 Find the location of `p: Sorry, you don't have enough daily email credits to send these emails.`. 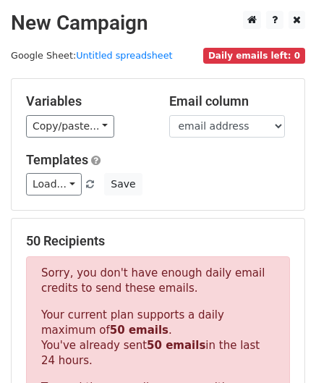

p: Sorry, you don't have enough daily email credits to send these emails. is located at coordinates (158, 281).